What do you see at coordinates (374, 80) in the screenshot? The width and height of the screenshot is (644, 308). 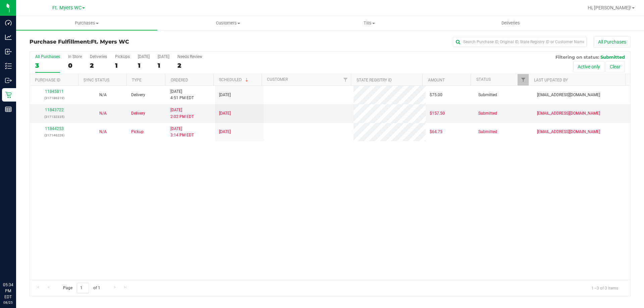 I see `a: State Registry ID` at bounding box center [374, 80].